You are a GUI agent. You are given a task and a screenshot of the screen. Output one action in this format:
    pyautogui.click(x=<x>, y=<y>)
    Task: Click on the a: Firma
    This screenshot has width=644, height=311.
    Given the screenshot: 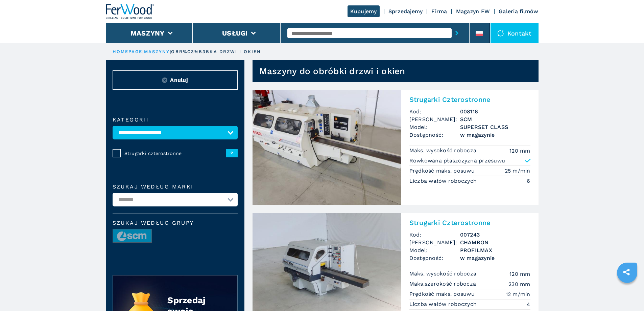 What is the action you would take?
    pyautogui.click(x=439, y=11)
    